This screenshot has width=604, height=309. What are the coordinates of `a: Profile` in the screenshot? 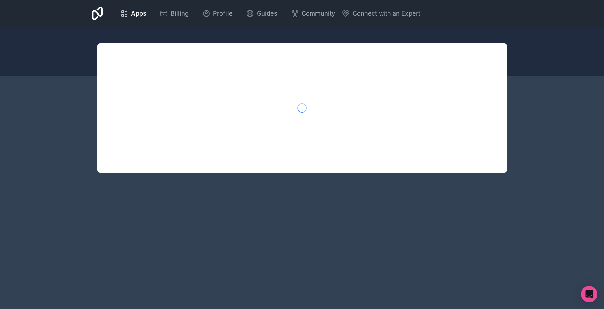 It's located at (218, 13).